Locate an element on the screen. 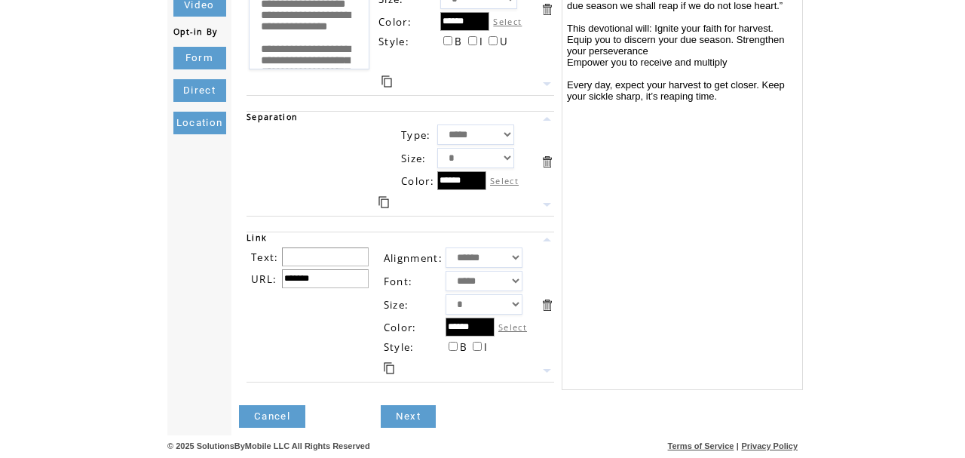  span: Text: is located at coordinates (265, 257).